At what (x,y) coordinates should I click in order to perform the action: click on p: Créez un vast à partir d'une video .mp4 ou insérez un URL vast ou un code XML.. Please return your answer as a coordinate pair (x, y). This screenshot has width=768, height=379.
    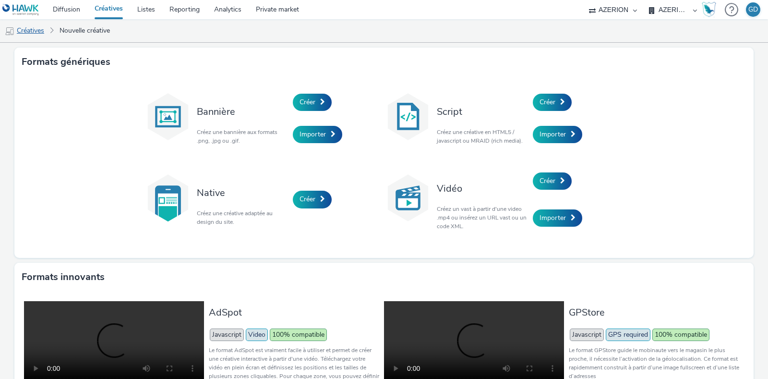
    Looking at the image, I should click on (483, 218).